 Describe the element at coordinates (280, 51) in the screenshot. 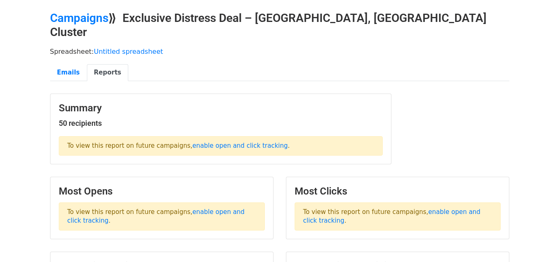

I see `p: Spreadsheet:` at that location.